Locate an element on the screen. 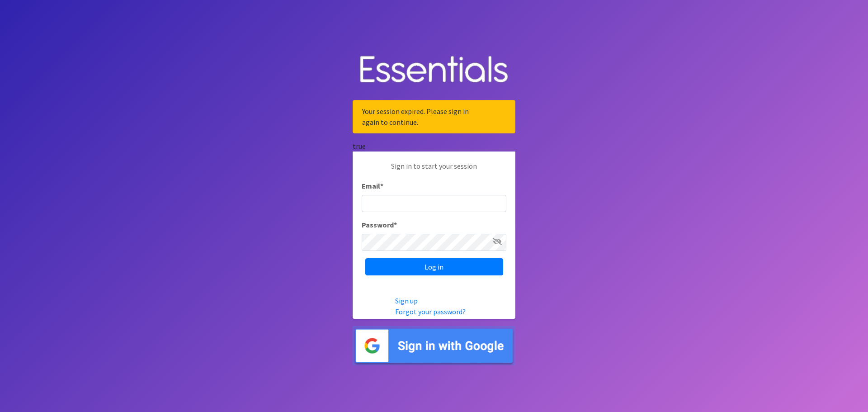 This screenshot has height=412, width=868. input: Log in is located at coordinates (434, 267).